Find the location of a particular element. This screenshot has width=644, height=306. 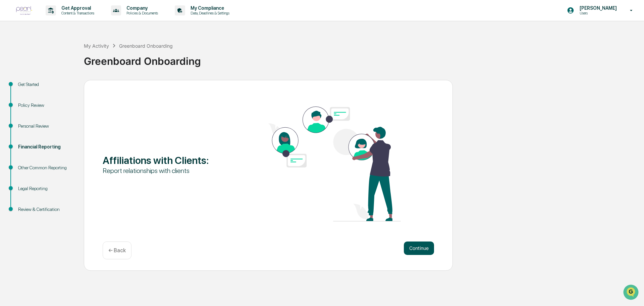

span: Data Lookup is located at coordinates (28, 101).